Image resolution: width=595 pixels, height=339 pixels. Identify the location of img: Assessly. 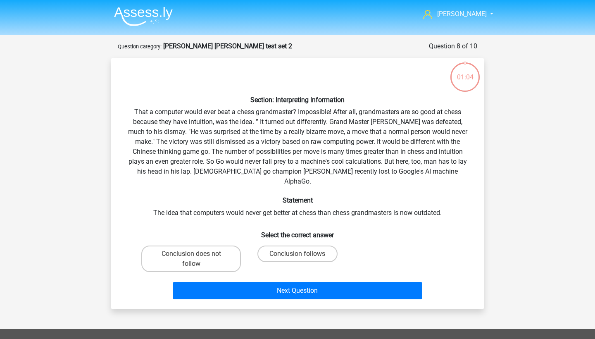
(143, 16).